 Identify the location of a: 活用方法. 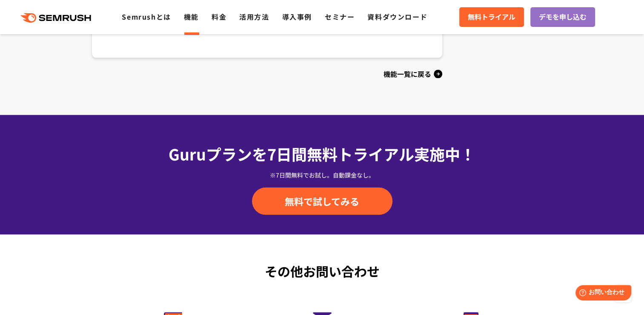
(254, 17).